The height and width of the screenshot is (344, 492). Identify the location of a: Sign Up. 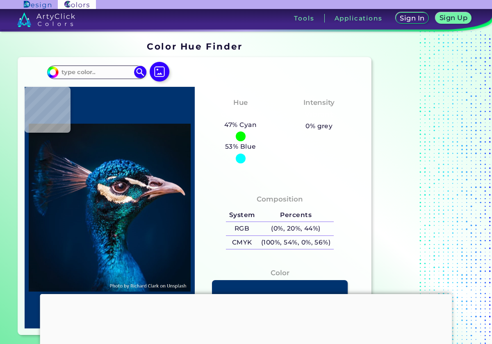
(453, 18).